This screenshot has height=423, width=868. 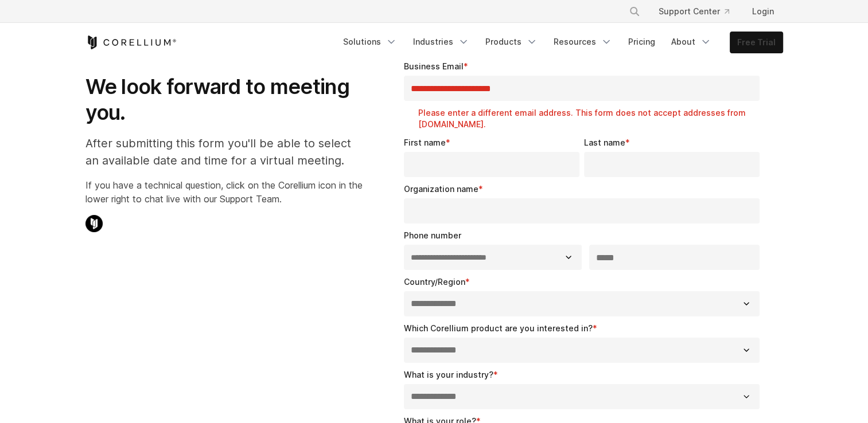 I want to click on a: Resources, so click(x=583, y=42).